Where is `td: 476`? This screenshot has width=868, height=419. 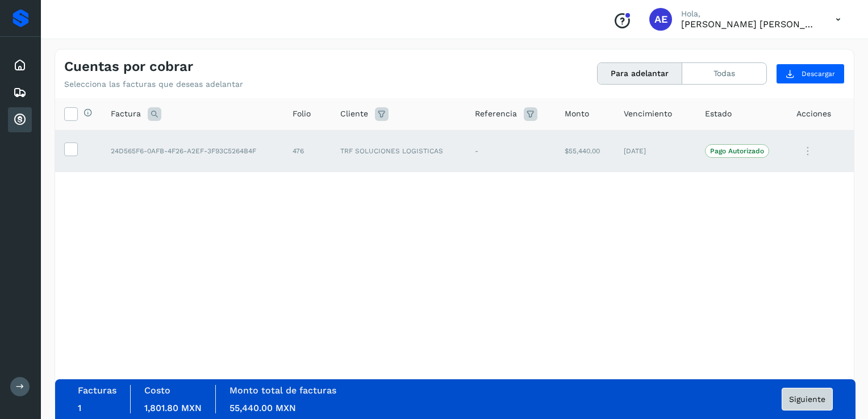
td: 476 is located at coordinates (307, 151).